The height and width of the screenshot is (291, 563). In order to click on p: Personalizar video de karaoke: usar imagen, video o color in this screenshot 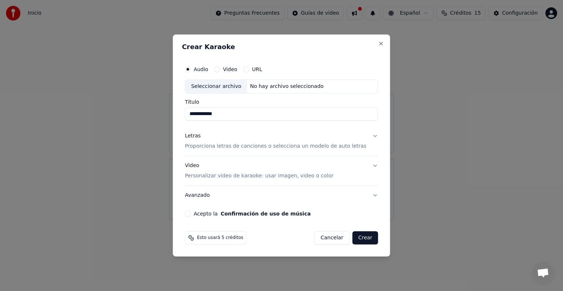, I will do `click(259, 176)`.